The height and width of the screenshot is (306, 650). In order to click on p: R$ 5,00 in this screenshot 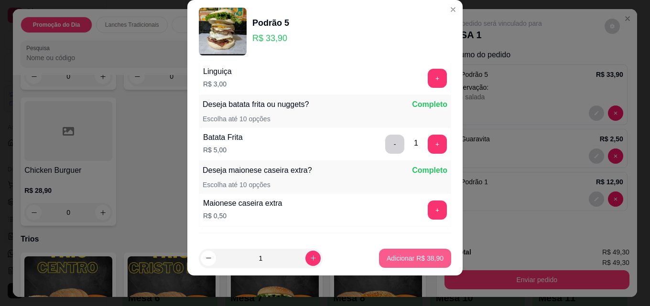, I will do `click(223, 150)`.